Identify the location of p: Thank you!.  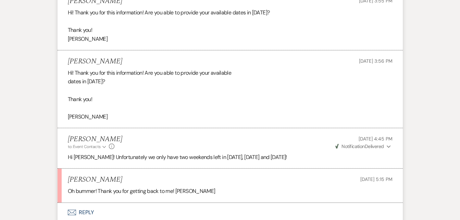
(230, 30).